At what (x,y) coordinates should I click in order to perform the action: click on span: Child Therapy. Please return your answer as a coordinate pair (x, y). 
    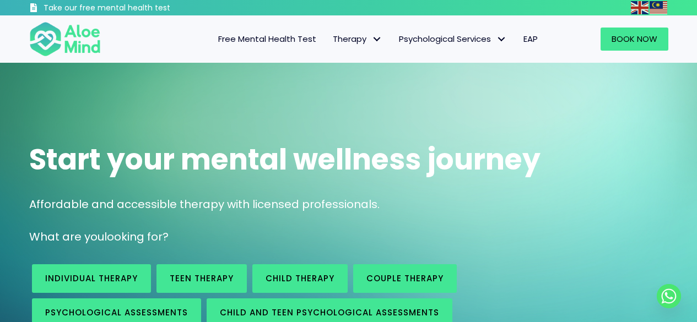
    Looking at the image, I should click on (300, 278).